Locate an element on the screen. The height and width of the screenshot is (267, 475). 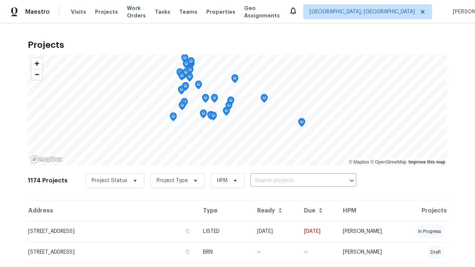
span: HPM is located at coordinates (222, 181).